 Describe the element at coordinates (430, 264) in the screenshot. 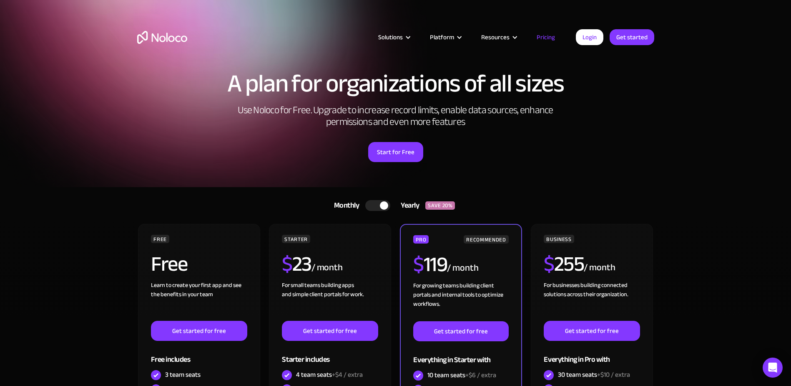

I see `h2: 119` at that location.